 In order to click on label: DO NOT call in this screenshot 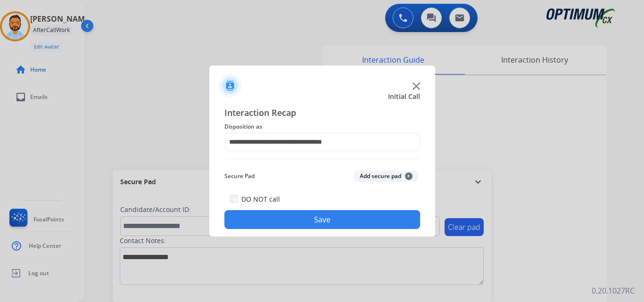, I will do `click(261, 199)`.